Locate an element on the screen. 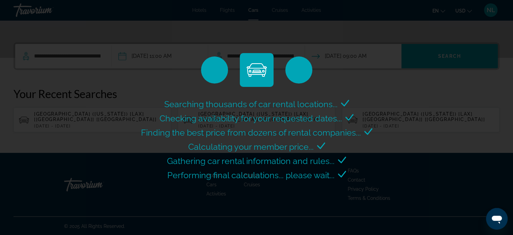  span: Checking availability for your requested dates... is located at coordinates (251, 118).